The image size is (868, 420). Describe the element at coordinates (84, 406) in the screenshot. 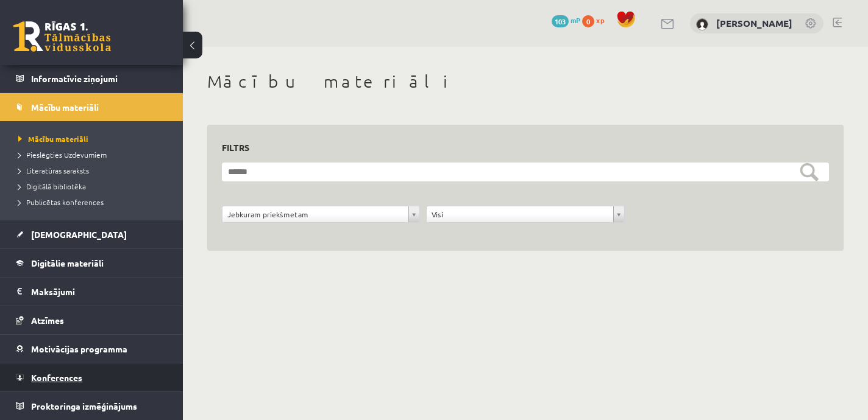

I see `span: Proktoringa izmēģinājums` at that location.